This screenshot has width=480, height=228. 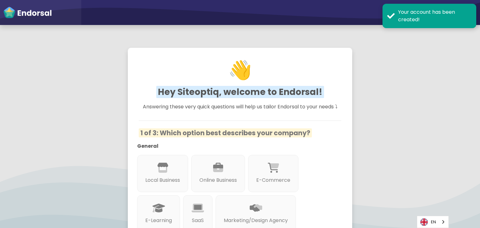 What do you see at coordinates (240, 92) in the screenshot?
I see `span: Hey Siteoptiq, welcome to Endorsal!` at bounding box center [240, 92].